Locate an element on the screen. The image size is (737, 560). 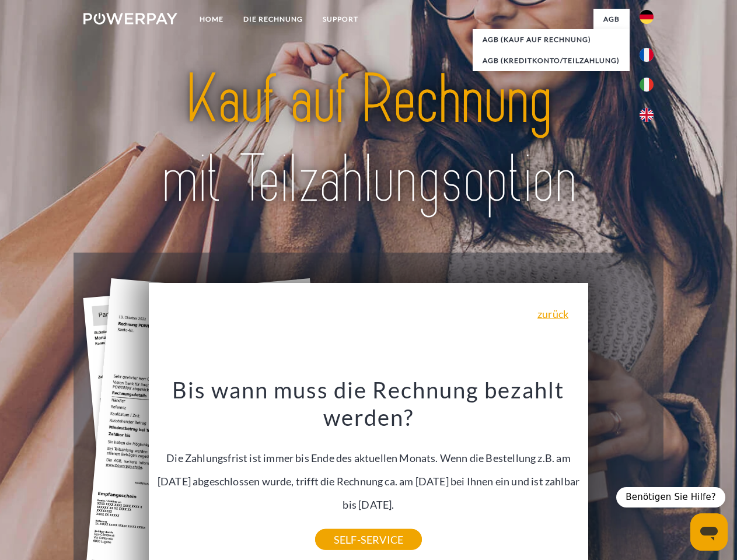
img: title-powerpay_de.svg is located at coordinates (368, 139).